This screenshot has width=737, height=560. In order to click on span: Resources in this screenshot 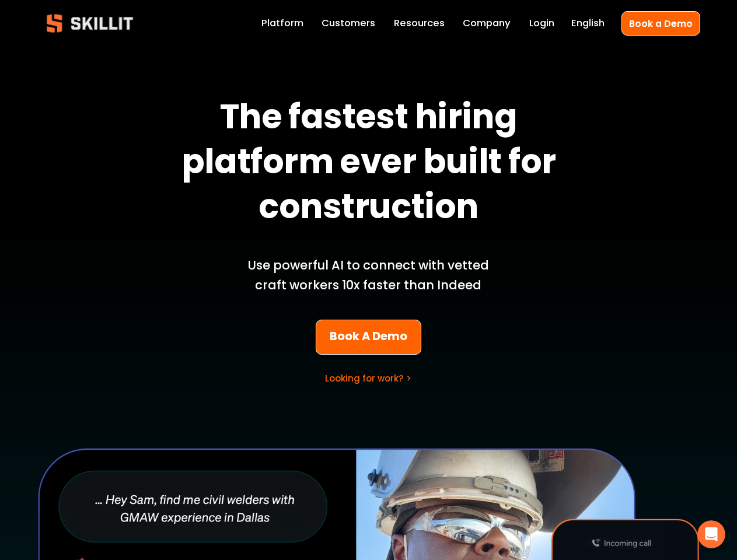, I will do `click(419, 23)`.